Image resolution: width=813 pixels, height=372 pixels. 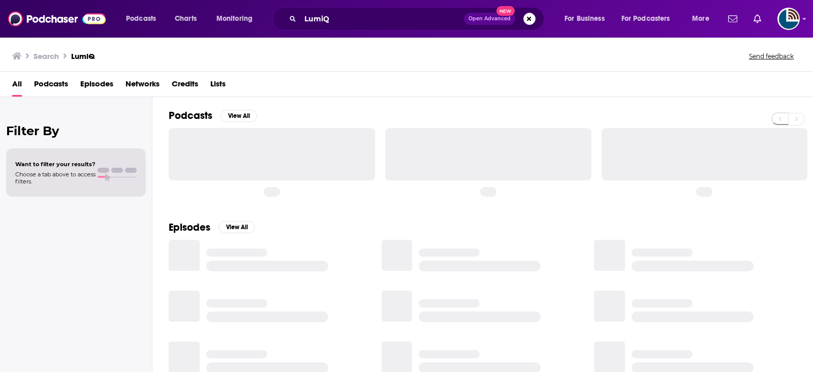 I want to click on img: User Profile, so click(x=788, y=19).